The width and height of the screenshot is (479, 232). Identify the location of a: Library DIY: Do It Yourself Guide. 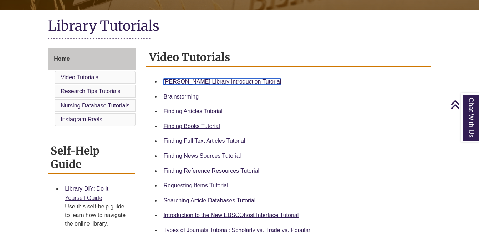
(87, 193).